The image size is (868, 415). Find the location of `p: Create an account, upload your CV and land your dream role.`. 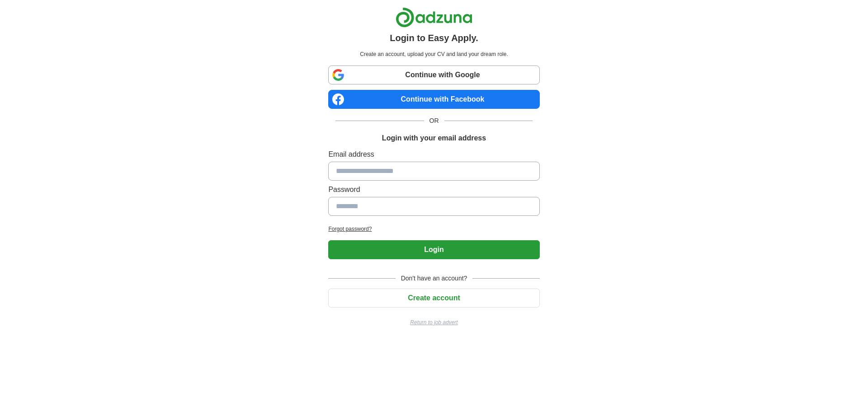

p: Create an account, upload your CV and land your dream role. is located at coordinates (433, 54).